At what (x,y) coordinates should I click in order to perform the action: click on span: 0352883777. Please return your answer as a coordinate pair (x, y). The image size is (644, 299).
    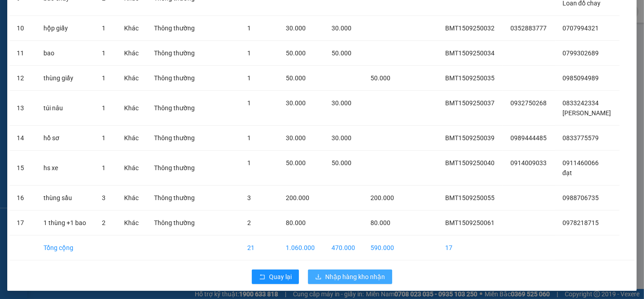
    Looking at the image, I should click on (528, 28).